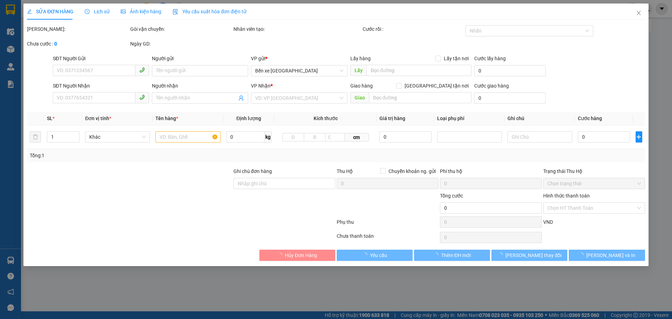 The height and width of the screenshot is (319, 672). What do you see at coordinates (548, 222) in the screenshot?
I see `span: VND` at bounding box center [548, 222].